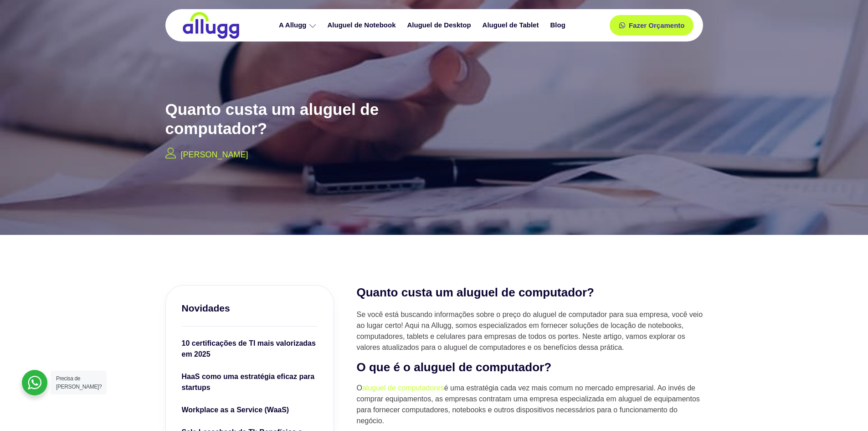 Image resolution: width=868 pixels, height=431 pixels. Describe the element at coordinates (250, 383) in the screenshot. I see `span: HaaS como uma estratégia eficaz para startups` at that location.